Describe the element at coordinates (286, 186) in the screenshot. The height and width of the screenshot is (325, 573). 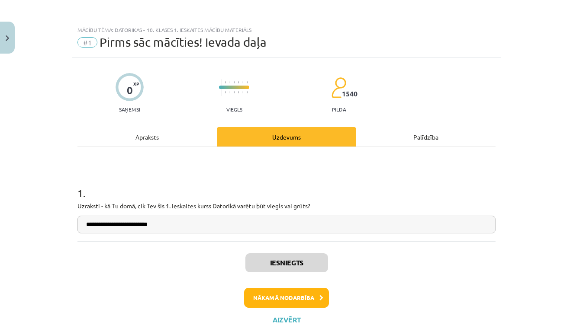
I see `h1: 1 .` at that location.